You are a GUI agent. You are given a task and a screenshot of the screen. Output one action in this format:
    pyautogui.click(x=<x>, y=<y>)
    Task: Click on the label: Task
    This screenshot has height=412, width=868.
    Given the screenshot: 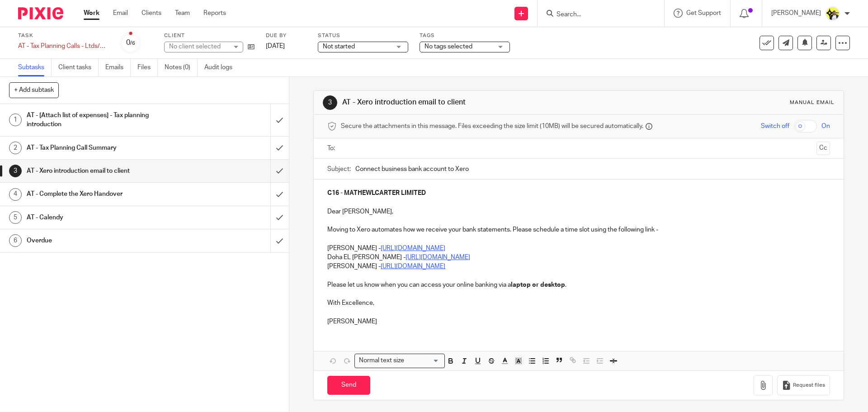 What is the action you would take?
    pyautogui.click(x=63, y=36)
    